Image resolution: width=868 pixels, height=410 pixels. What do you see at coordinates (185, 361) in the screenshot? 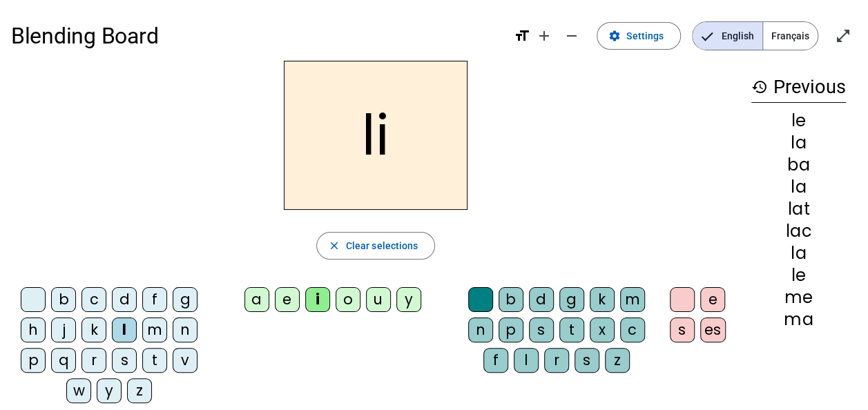
I see `div: v` at bounding box center [185, 361].